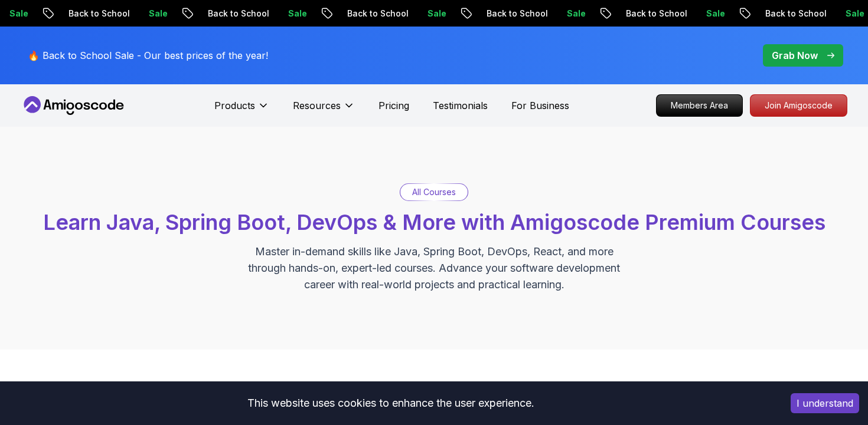 This screenshot has width=868, height=425. What do you see at coordinates (798, 106) in the screenshot?
I see `a: Join Amigoscode` at bounding box center [798, 106].